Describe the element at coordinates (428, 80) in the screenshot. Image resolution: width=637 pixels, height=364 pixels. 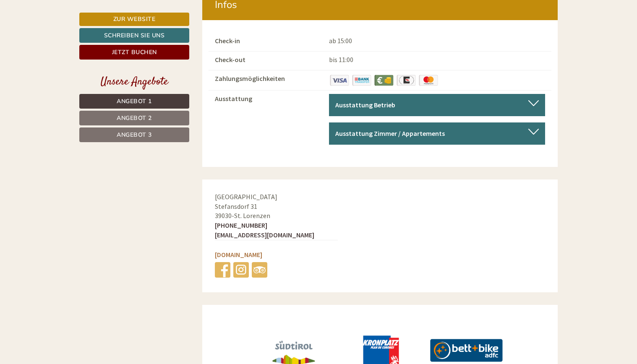
I see `img: Maestro` at that location.